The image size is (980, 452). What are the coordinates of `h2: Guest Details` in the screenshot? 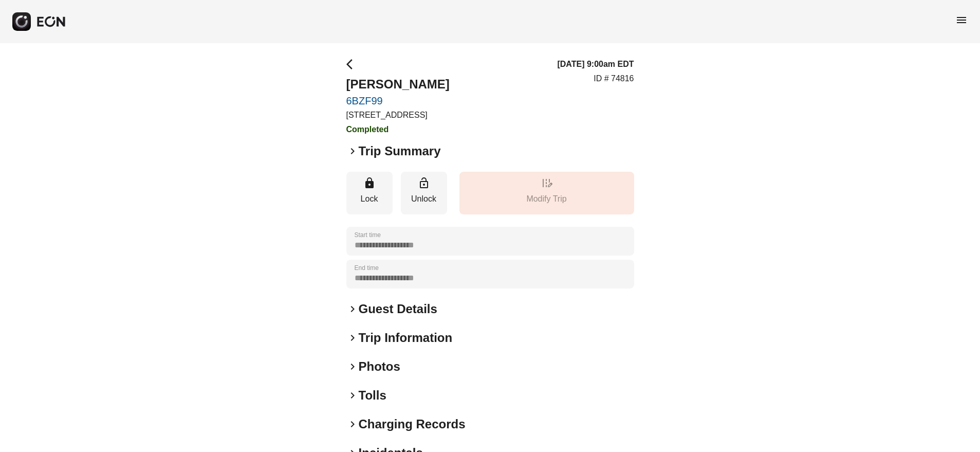 It's located at (397, 309).